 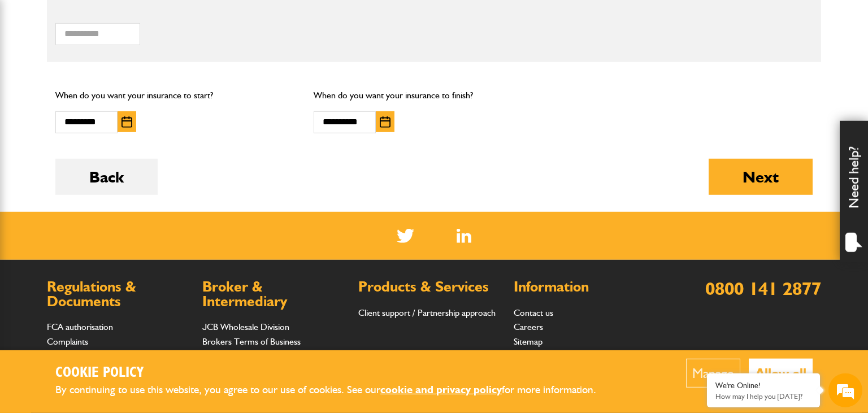 What do you see at coordinates (763, 396) in the screenshot?
I see `p: How may I help you today?` at bounding box center [763, 396].